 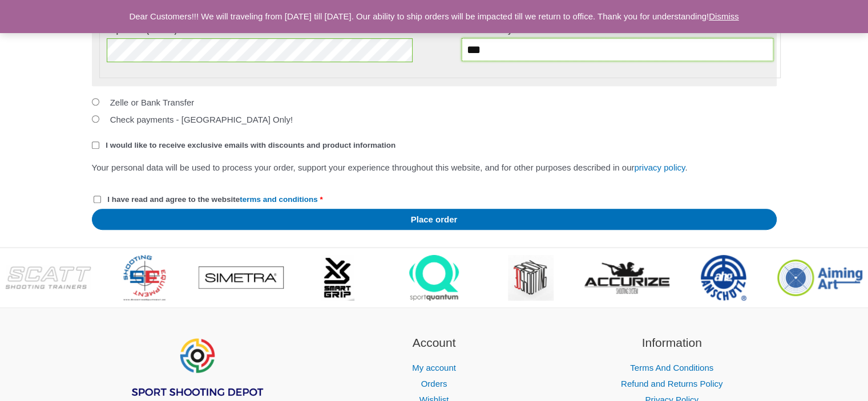 What do you see at coordinates (95, 145) in the screenshot?
I see `input: I would like to receive exclusive emails with discounts and product information` at bounding box center [95, 145].